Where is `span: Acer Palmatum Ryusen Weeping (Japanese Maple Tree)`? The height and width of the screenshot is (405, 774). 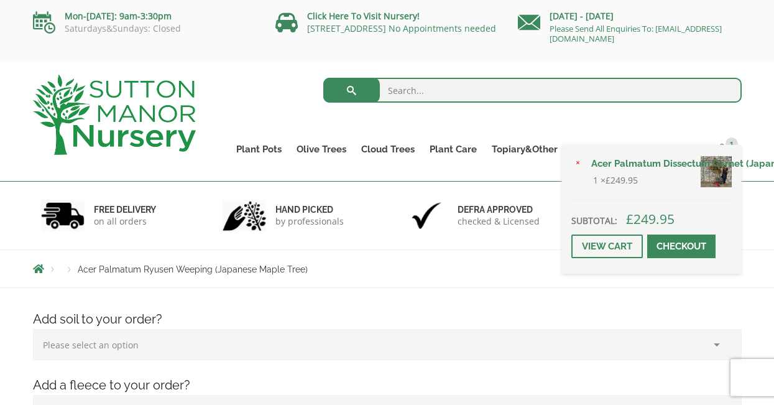
span: Acer Palmatum Ryusen Weeping (Japanese Maple Tree) is located at coordinates (193, 269).